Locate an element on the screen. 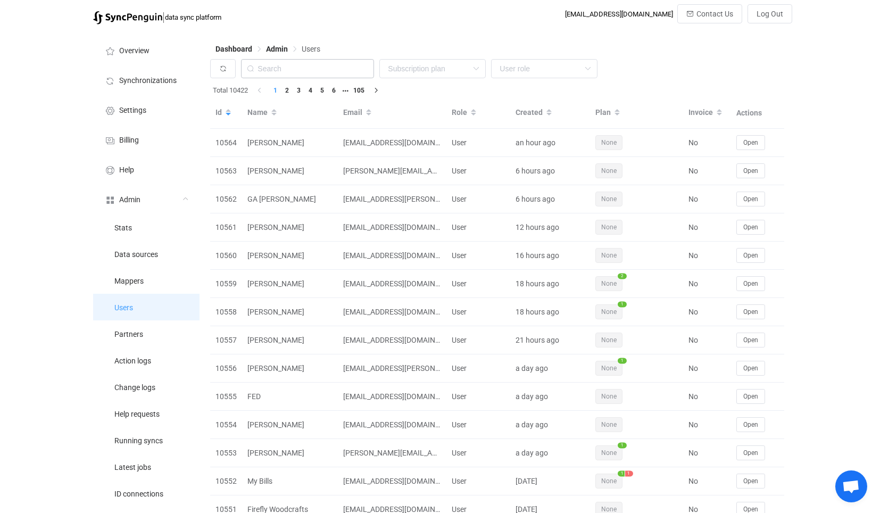 This screenshot has height=513, width=880. a: Help requests is located at coordinates (146, 413).